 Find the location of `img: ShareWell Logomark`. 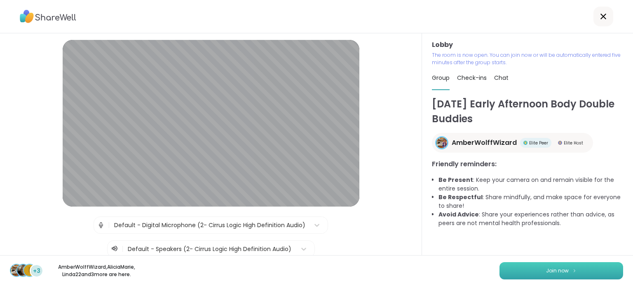

img: ShareWell Logomark is located at coordinates (574, 271).